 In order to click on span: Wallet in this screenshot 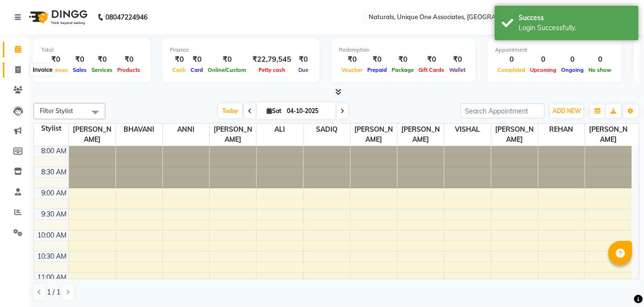, I will do `click(457, 70)`.